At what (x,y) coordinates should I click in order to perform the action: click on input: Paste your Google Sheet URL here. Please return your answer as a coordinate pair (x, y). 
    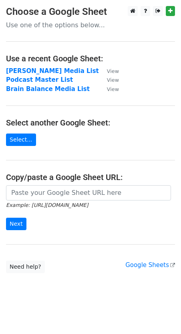
    Looking at the image, I should click on (89, 193).